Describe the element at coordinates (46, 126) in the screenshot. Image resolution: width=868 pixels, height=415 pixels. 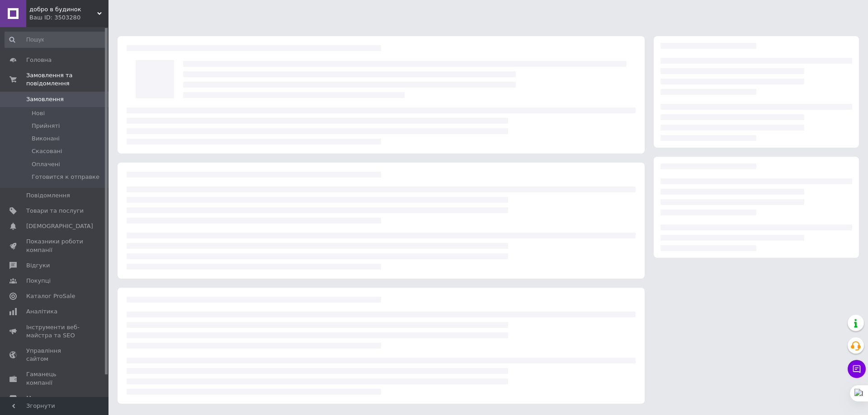
I see `span: Прийняті` at that location.